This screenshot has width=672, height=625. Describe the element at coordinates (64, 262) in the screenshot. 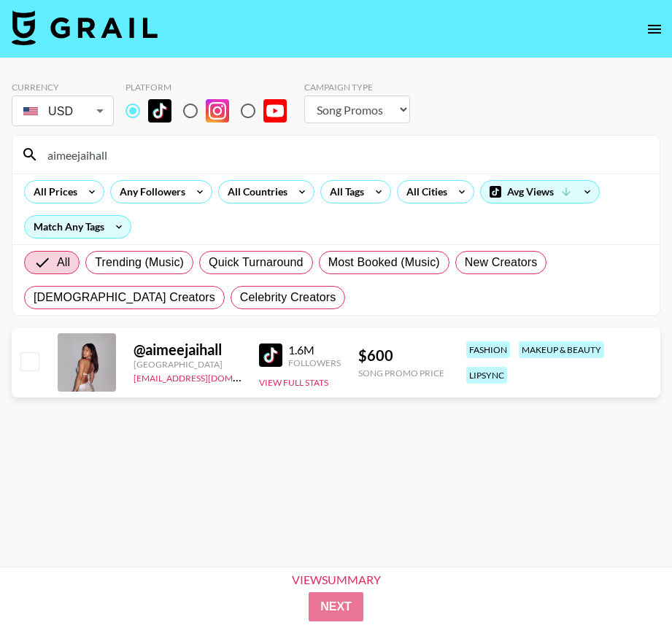

I see `span: All` at that location.